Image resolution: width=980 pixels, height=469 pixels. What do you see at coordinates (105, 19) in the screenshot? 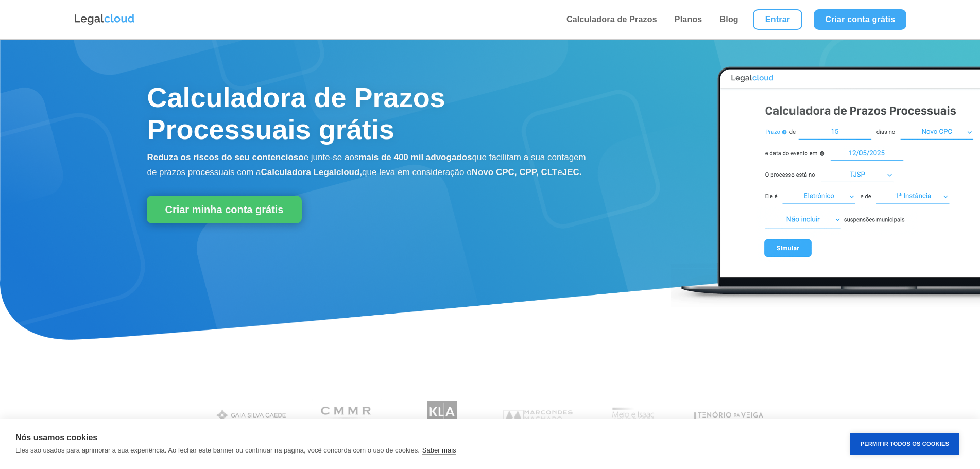
I see `img: Logo da Legalcloud` at bounding box center [105, 19].